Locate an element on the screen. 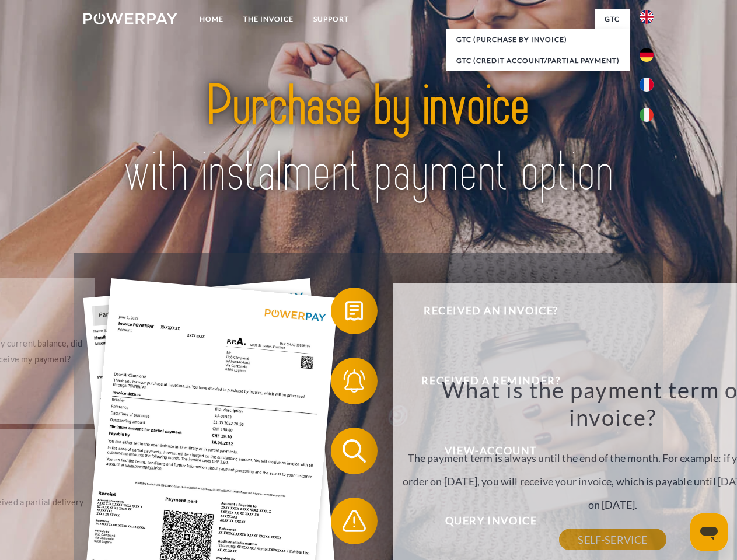 The width and height of the screenshot is (737, 560). a: Support is located at coordinates (331, 19).